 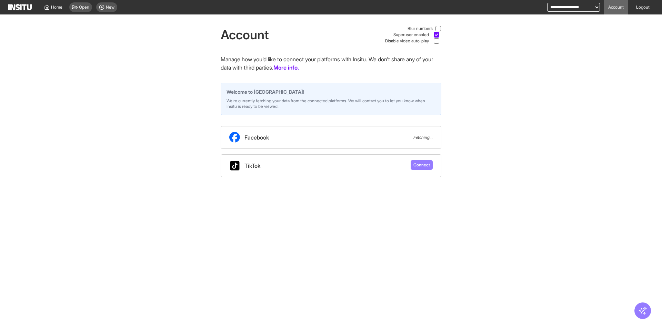 What do you see at coordinates (245, 35) in the screenshot?
I see `h1: Account` at bounding box center [245, 35].